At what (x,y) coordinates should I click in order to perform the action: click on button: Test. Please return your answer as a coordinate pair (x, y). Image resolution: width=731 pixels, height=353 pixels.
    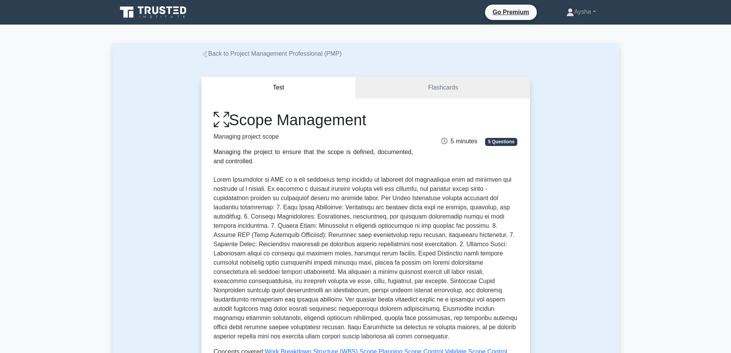
    Looking at the image, I should click on (279, 87).